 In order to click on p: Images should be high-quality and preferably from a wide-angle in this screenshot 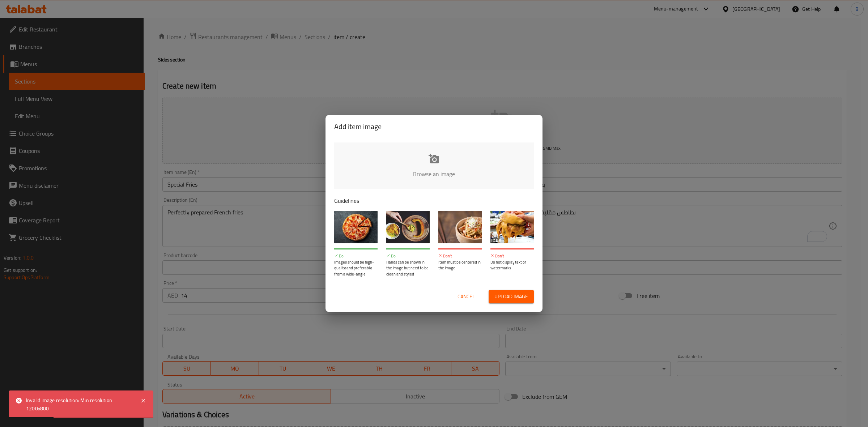, I will do `click(356, 268)`.